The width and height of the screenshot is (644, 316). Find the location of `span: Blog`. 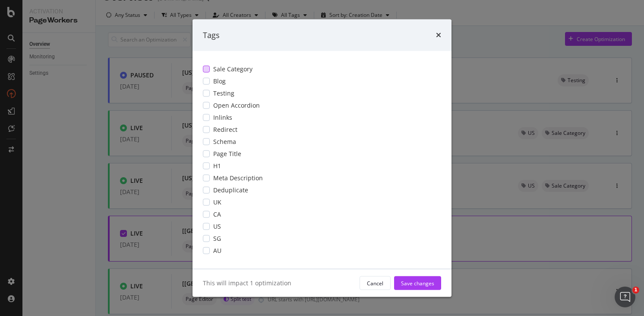

span: Blog is located at coordinates (219, 81).